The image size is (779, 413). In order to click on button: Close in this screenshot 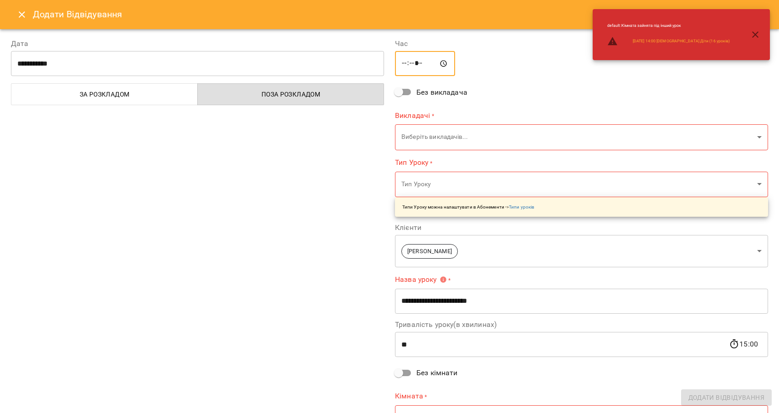, I will do `click(22, 15)`.